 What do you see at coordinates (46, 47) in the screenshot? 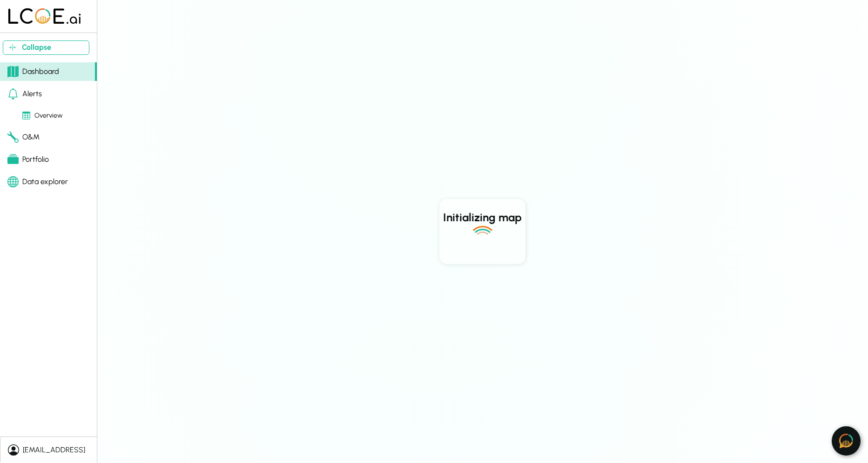
I see `button: Collapse` at bounding box center [46, 47].